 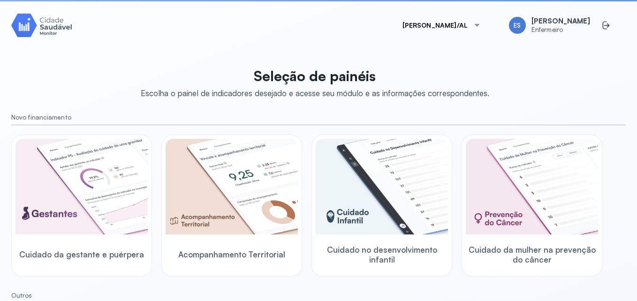 What do you see at coordinates (318, 117) in the screenshot?
I see `small: Novo financiamento` at bounding box center [318, 117].